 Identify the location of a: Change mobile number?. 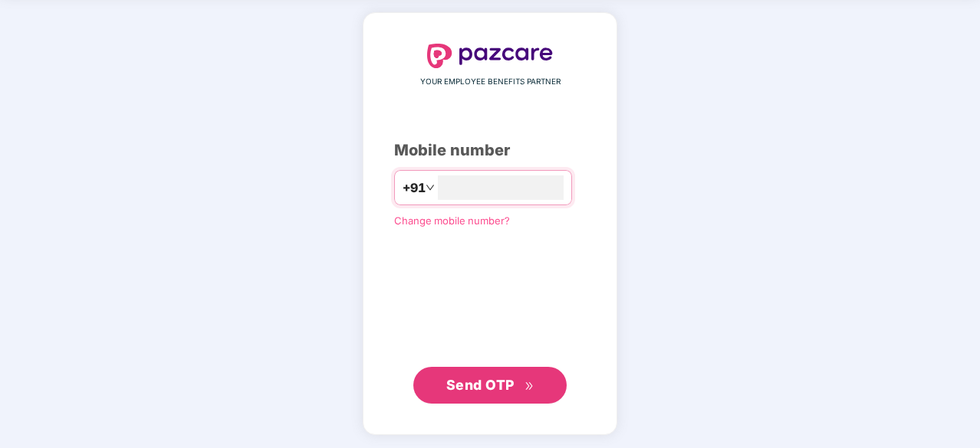
(452, 221).